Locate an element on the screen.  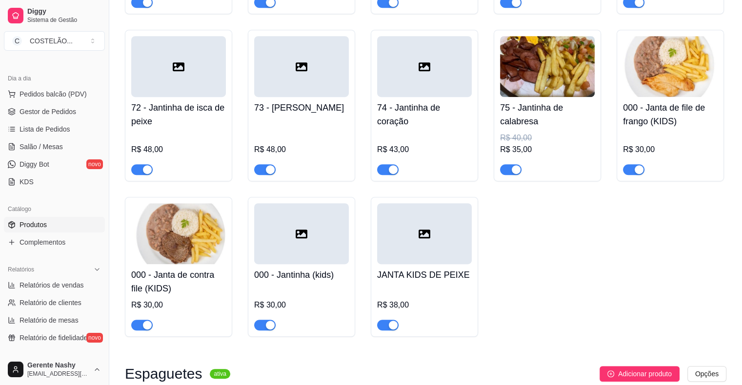
span: Complementos is located at coordinates (42, 242).